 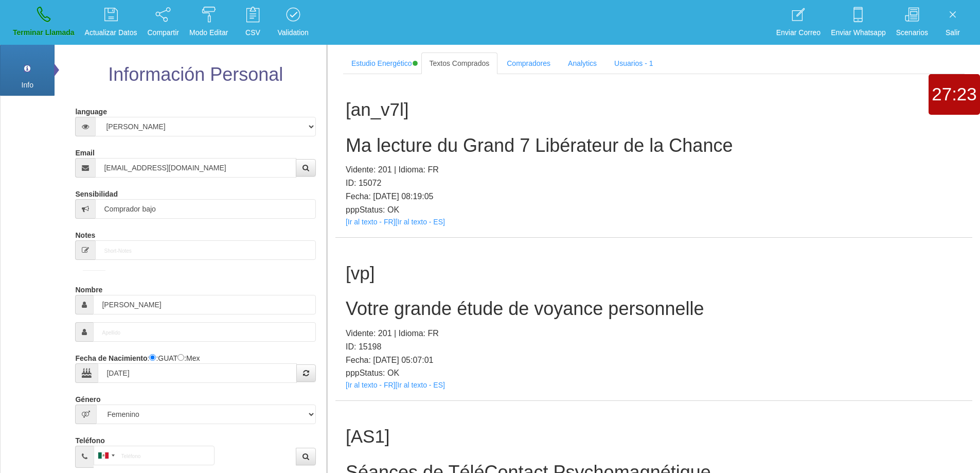 What do you see at coordinates (204, 305) in the screenshot?
I see `input: Nombre` at bounding box center [204, 305].